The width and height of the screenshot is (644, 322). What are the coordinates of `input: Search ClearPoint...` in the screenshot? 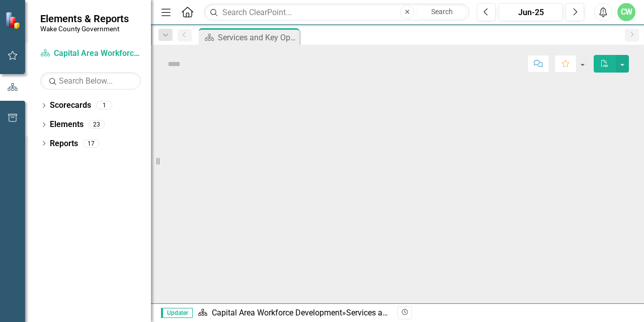 It's located at (337, 12).